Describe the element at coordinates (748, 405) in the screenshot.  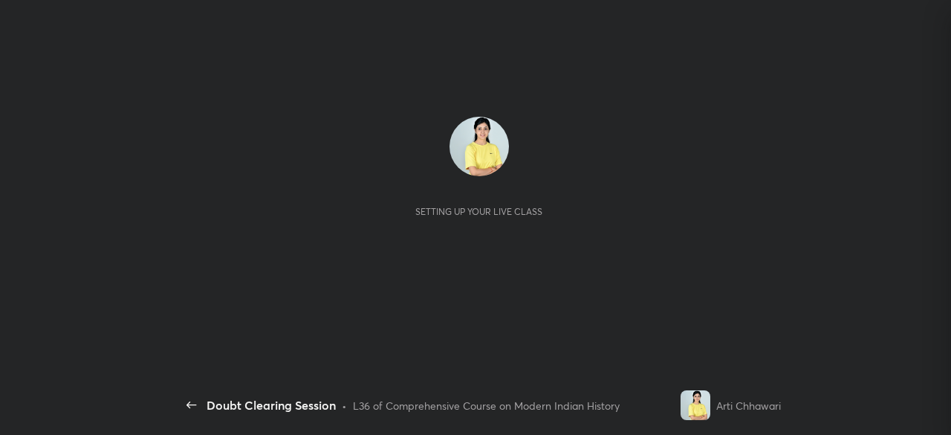
I see `div: Arti Chhawari` at that location.